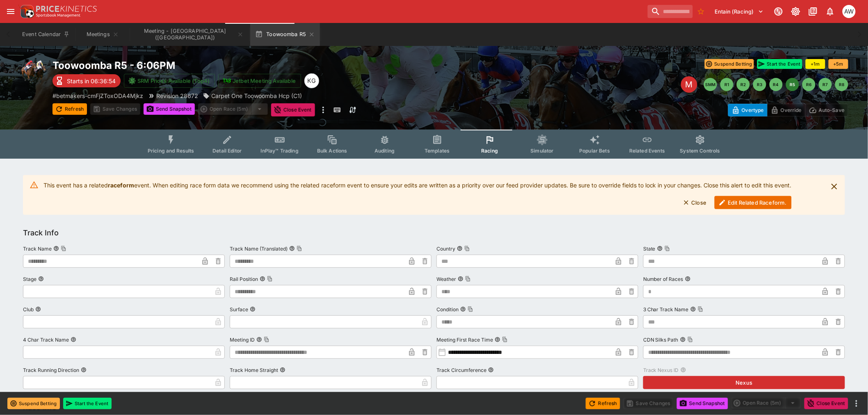  I want to click on p: 4 Char Track Name, so click(46, 340).